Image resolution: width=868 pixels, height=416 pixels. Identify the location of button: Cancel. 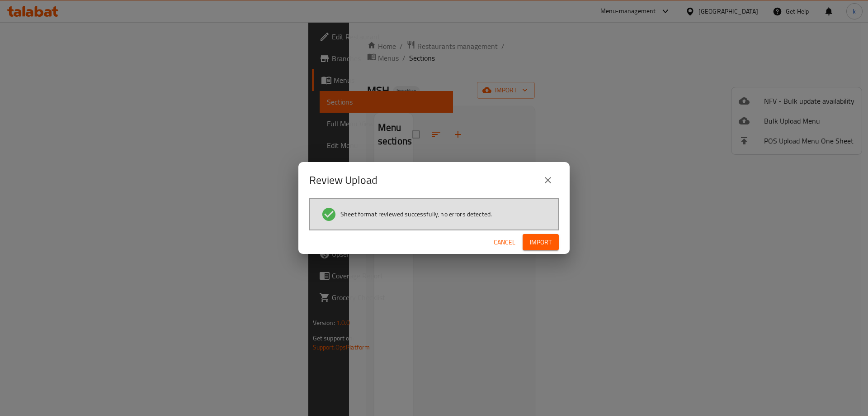
(505, 242).